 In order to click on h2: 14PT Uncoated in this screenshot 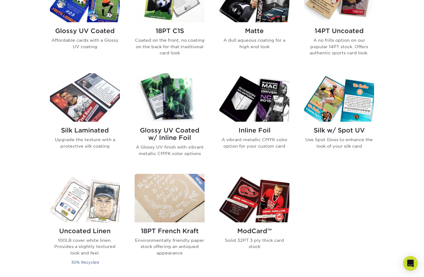, I will do `click(339, 31)`.